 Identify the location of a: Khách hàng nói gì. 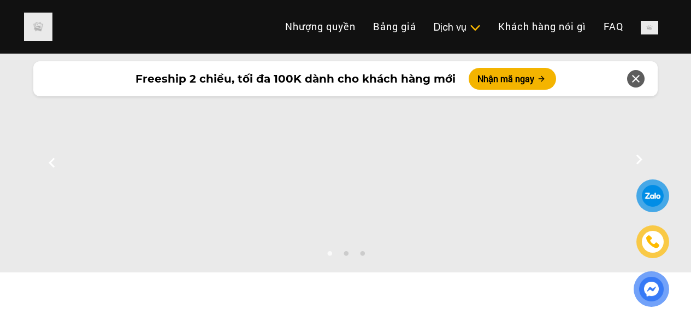
(542, 26).